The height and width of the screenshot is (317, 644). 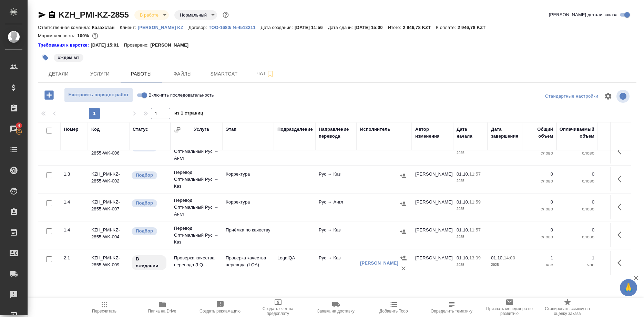 What do you see at coordinates (95, 36) in the screenshot?
I see `button: 0.00 KZT;` at bounding box center [95, 36].